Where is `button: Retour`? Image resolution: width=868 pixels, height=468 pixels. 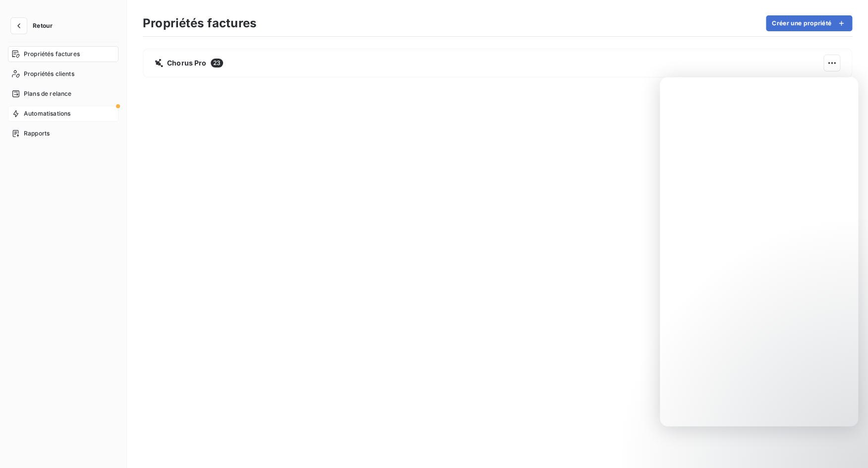
button: Retour is located at coordinates (34, 26).